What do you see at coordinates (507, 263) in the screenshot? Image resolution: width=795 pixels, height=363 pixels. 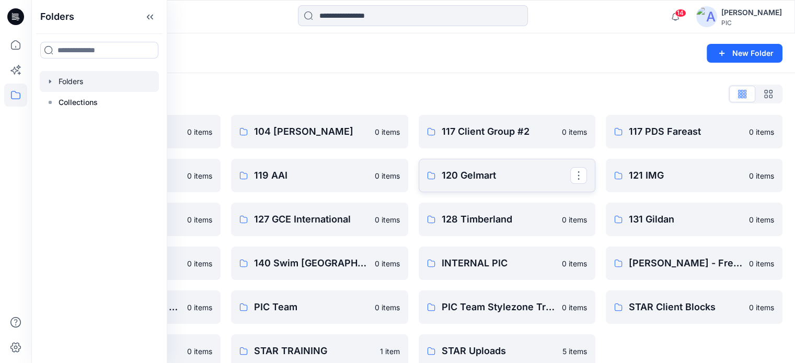 I see `a: INTERNAL PIC0 items` at bounding box center [507, 263].